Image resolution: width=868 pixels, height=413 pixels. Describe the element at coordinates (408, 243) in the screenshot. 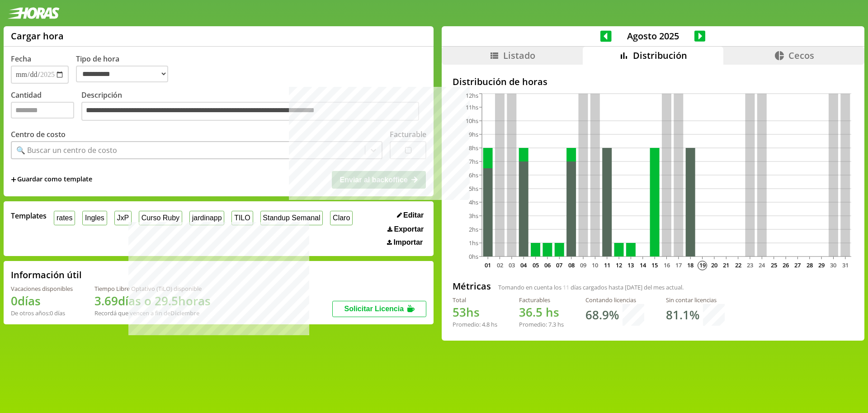

I see `span: Importar` at that location.